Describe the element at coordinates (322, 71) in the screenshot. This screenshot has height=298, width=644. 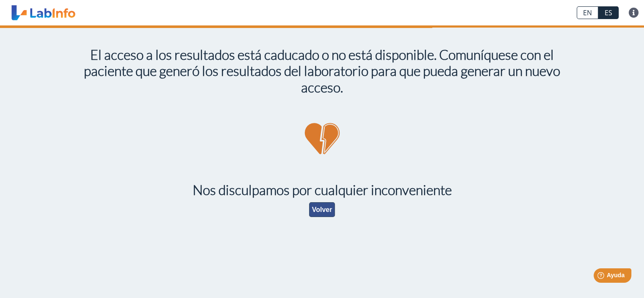
I see `h1: El acceso a los resultados está caducado o no está disponible. Comuníquese con el paciente que ge...` at that location.